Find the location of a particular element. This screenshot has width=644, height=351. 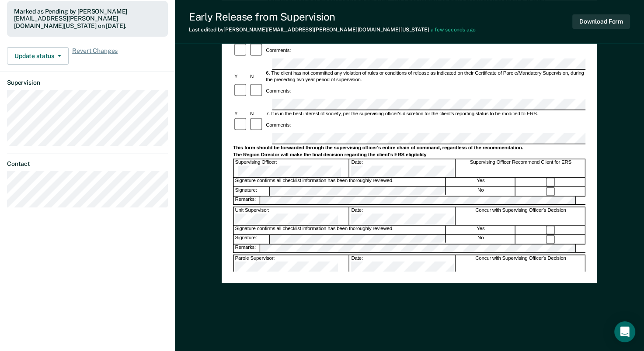

div: Unit Supervisor: is located at coordinates (291, 216).